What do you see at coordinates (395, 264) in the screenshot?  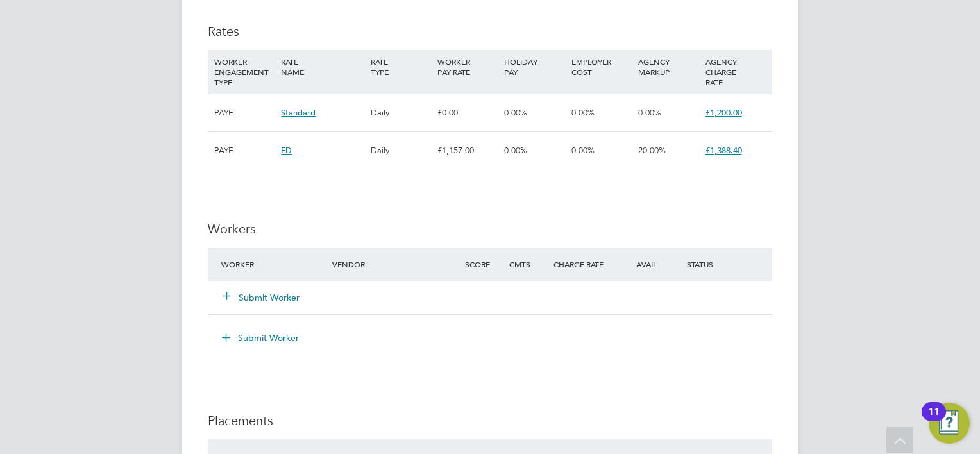 I see `div: Vendor` at bounding box center [395, 264].